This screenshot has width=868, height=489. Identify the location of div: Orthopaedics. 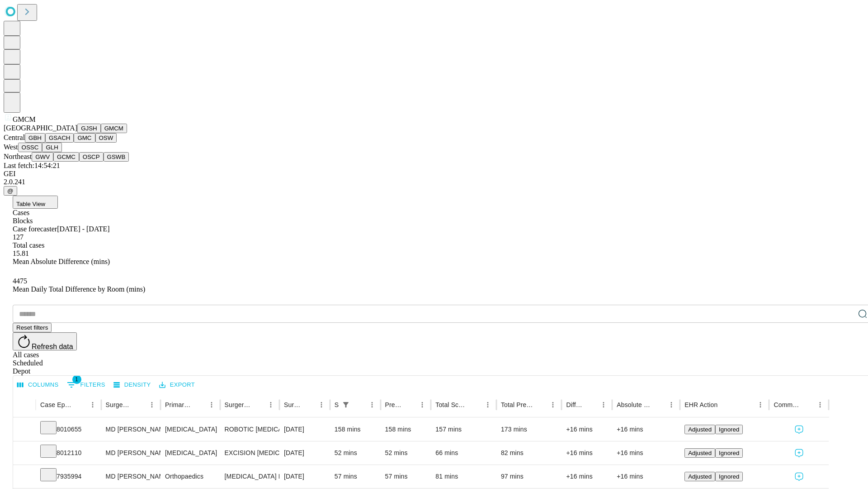
(190, 476).